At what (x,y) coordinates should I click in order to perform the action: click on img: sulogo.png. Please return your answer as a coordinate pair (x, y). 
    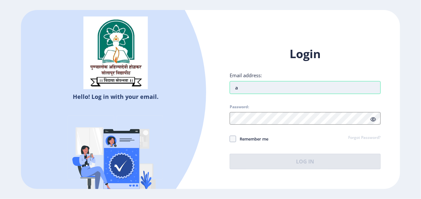
    Looking at the image, I should click on (116, 53).